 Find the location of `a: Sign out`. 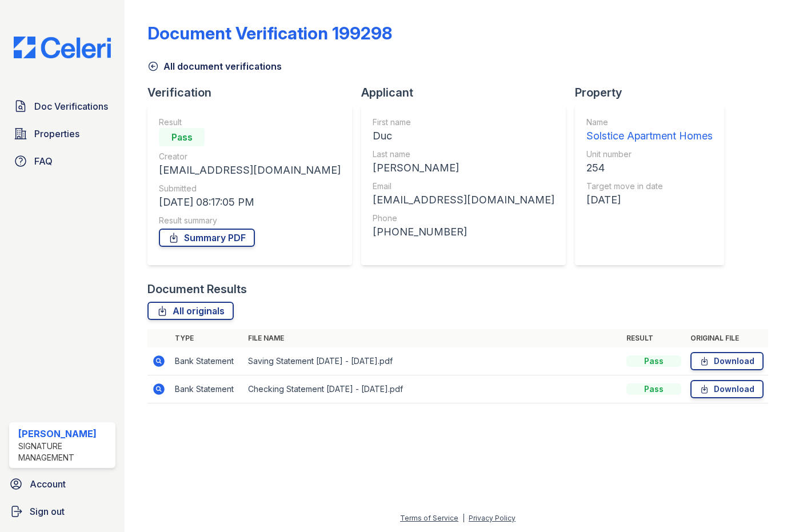

a: Sign out is located at coordinates (62, 511).